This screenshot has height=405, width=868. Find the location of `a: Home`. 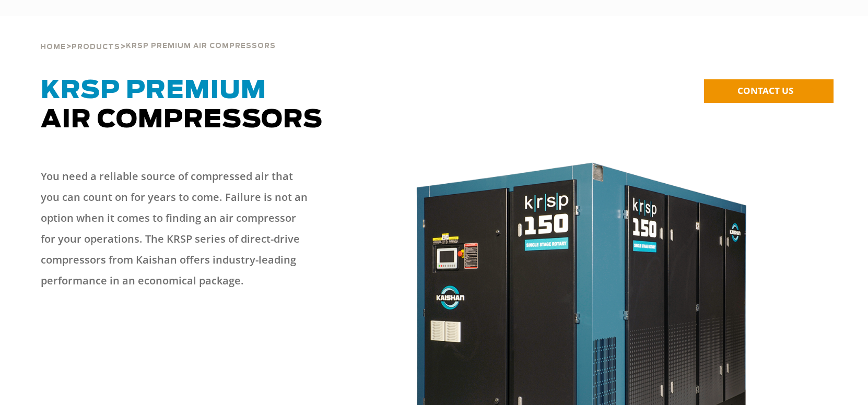

a: Home is located at coordinates (53, 47).